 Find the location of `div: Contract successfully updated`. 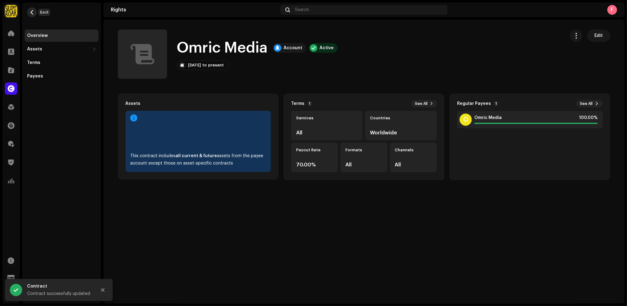

div: Contract successfully updated is located at coordinates (59, 294).